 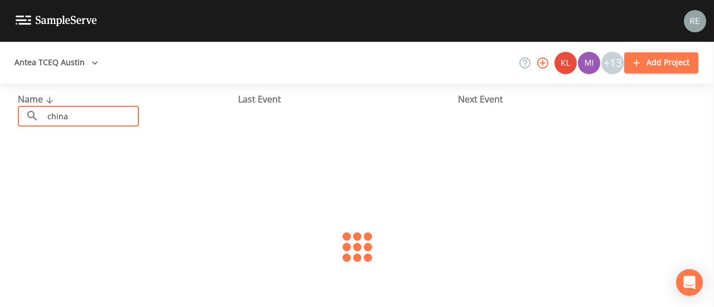 What do you see at coordinates (690, 283) in the screenshot?
I see `div: Open Intercom Messenger` at bounding box center [690, 283].